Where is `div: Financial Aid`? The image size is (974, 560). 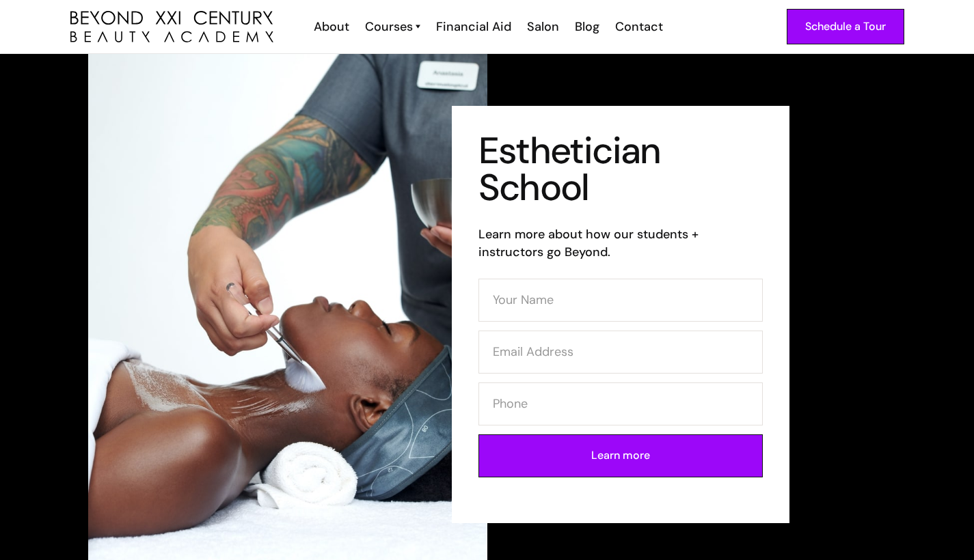
div: Financial Aid is located at coordinates (474, 26).